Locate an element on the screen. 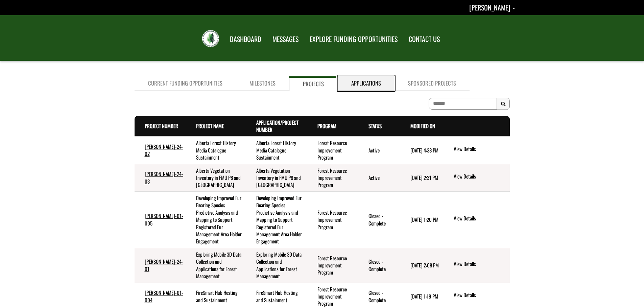 The width and height of the screenshot is (644, 308). nav: Main Navigation is located at coordinates (334, 38).